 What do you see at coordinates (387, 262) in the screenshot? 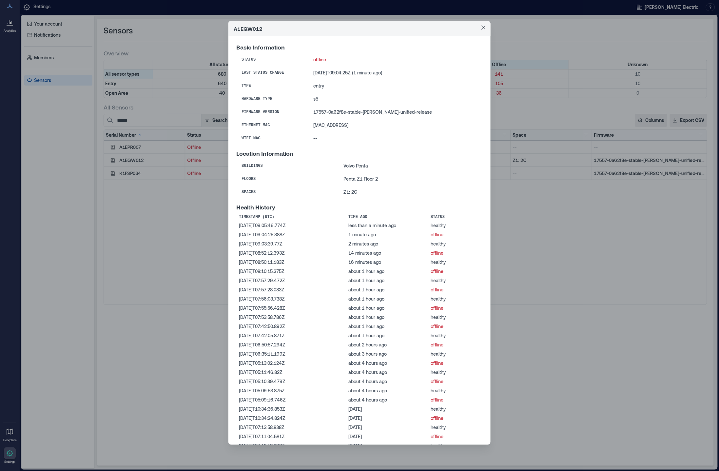
I see `td: 16 minutes ago` at bounding box center [387, 262].